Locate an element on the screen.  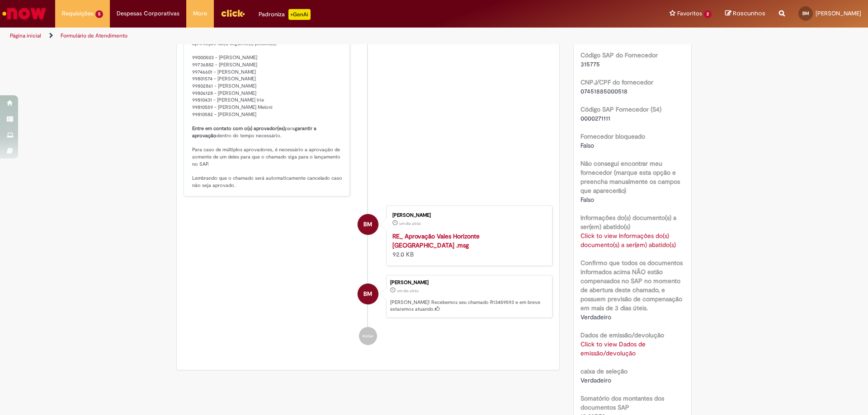
span: 5 is located at coordinates (99, 14).